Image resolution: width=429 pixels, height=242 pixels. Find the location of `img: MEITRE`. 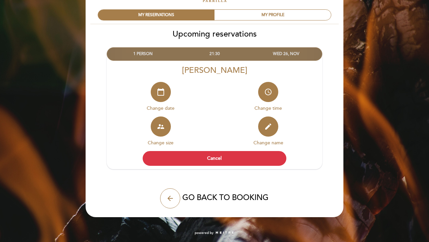

img: MEITRE is located at coordinates (224, 233).